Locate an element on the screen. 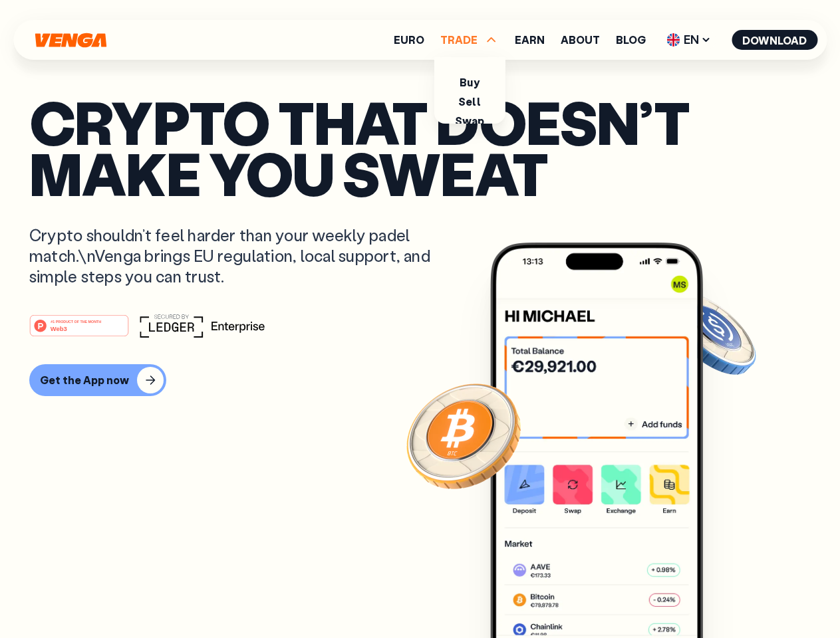  tspan: #1 PRODUCT OF THE MONTH is located at coordinates (75, 321).